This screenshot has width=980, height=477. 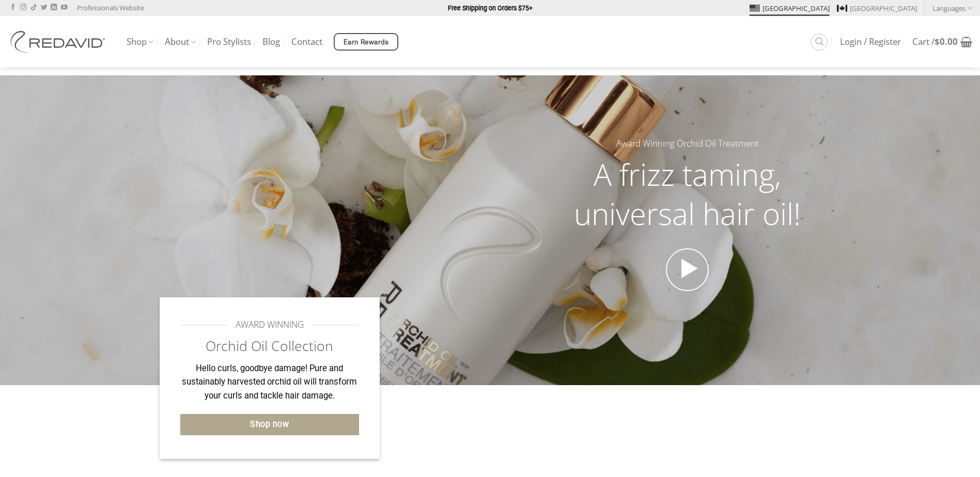 What do you see at coordinates (270, 425) in the screenshot?
I see `a: Shop now` at bounding box center [270, 425].